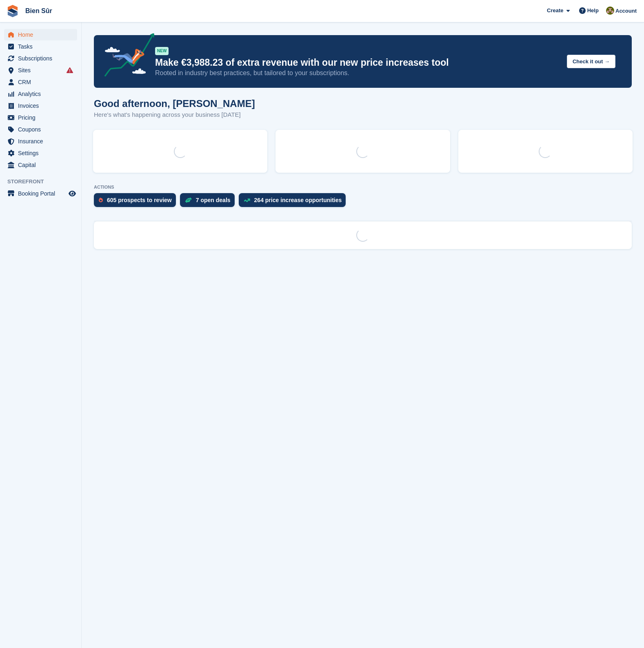 The width and height of the screenshot is (644, 648). What do you see at coordinates (42, 94) in the screenshot?
I see `span: Analytics` at bounding box center [42, 94].